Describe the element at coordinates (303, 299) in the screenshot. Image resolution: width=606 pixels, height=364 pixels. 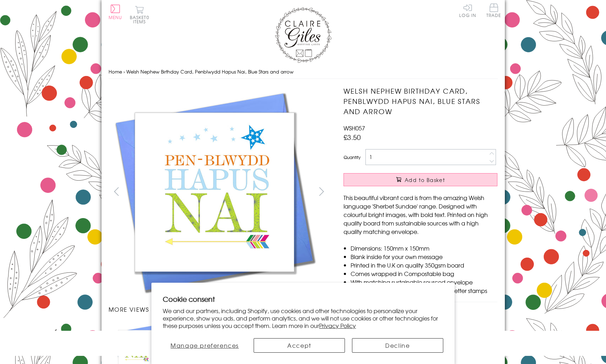
I see `h2: Cookie consent` at that location.